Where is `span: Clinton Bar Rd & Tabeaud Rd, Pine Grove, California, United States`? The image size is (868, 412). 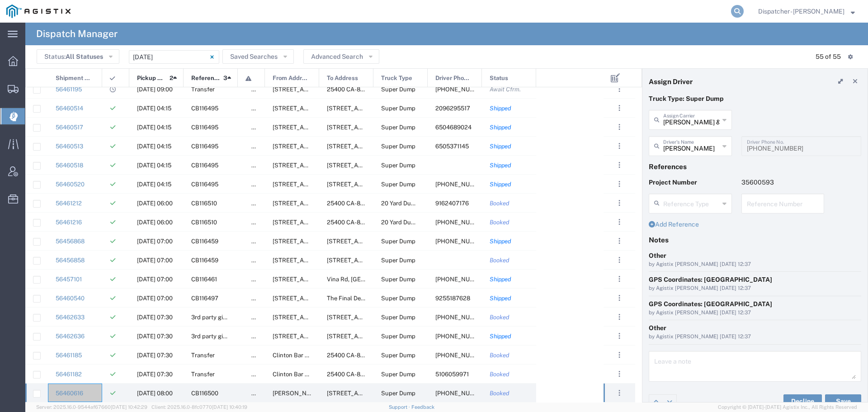
span: Clinton Bar Rd & Tabeaud Rd, Pine Grove, California, United States is located at coordinates (394, 374).